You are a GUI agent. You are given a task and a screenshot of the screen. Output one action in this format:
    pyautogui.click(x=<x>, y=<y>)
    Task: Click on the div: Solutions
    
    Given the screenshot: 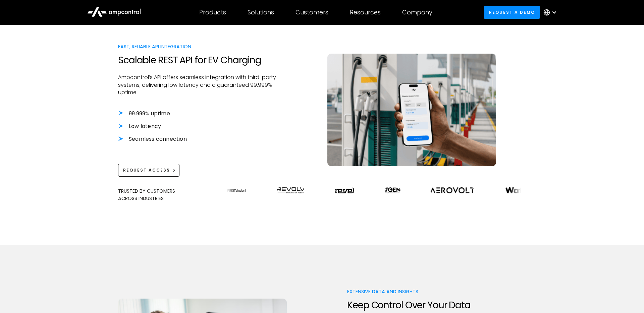 What is the action you would take?
    pyautogui.click(x=261, y=13)
    